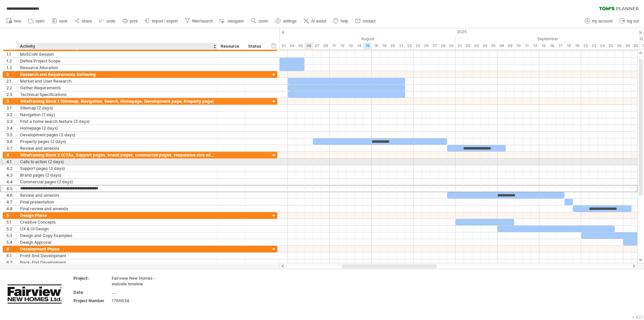 This screenshot has height=320, width=644. What do you see at coordinates (37, 21) in the screenshot?
I see `a: open` at bounding box center [37, 21].